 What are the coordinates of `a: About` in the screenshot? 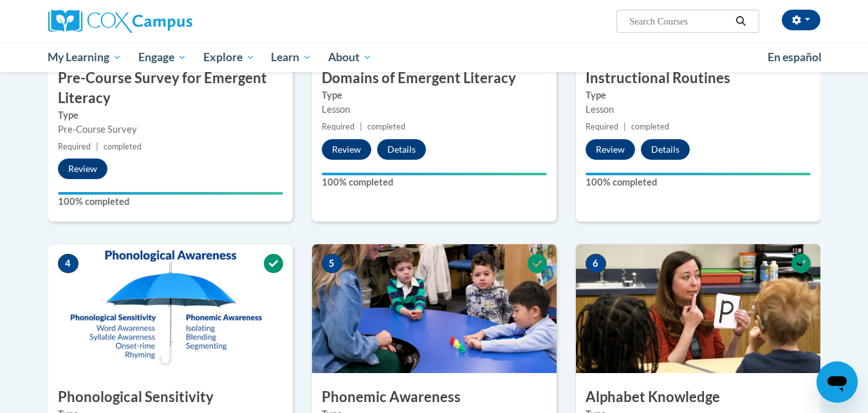 It's located at (350, 57).